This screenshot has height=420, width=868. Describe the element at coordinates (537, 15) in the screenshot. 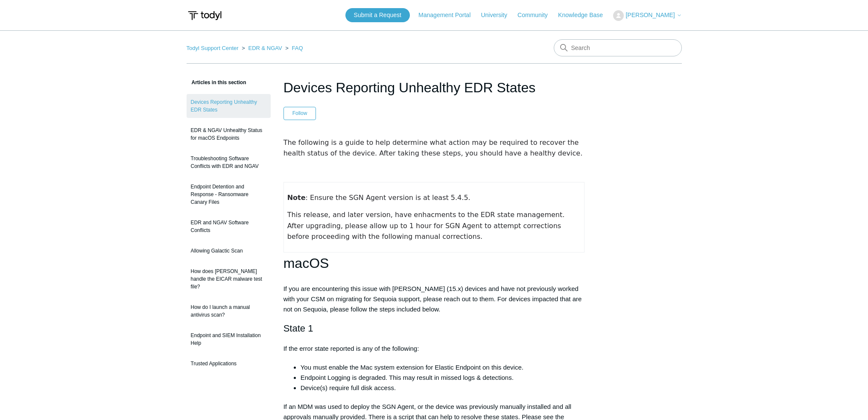

I see `a: Community` at that location.